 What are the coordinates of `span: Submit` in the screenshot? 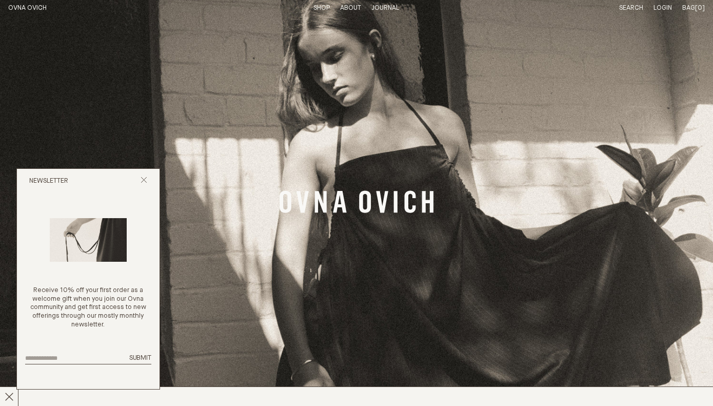 It's located at (140, 358).